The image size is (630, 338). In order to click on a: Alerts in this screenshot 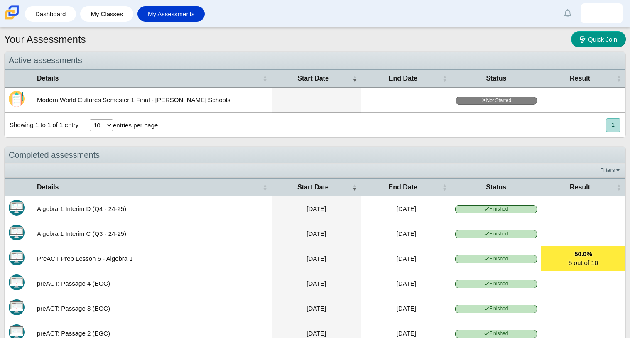, I will do `click(568, 13)`.